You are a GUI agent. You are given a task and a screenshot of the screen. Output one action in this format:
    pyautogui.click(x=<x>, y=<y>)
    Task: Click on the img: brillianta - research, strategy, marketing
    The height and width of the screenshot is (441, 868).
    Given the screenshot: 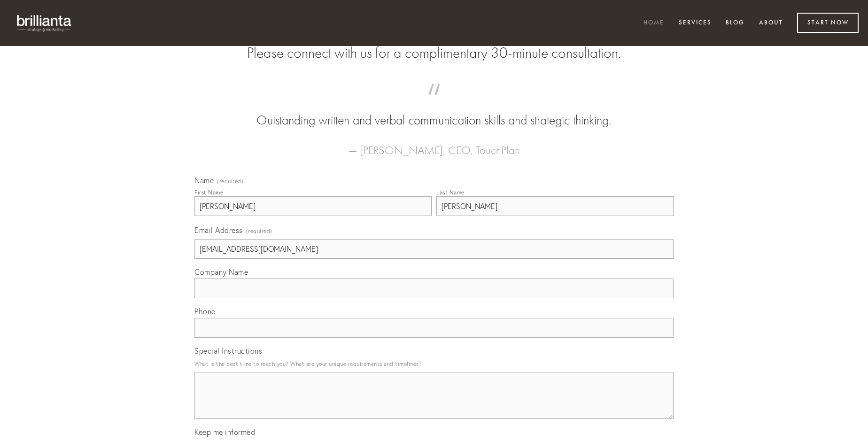 What is the action you would take?
    pyautogui.click(x=45, y=23)
    